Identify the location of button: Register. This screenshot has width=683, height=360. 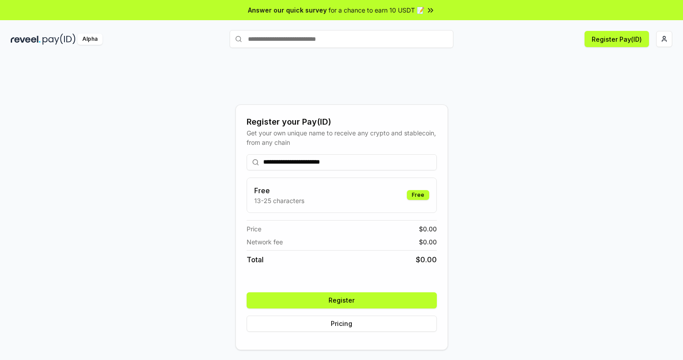
(342, 300).